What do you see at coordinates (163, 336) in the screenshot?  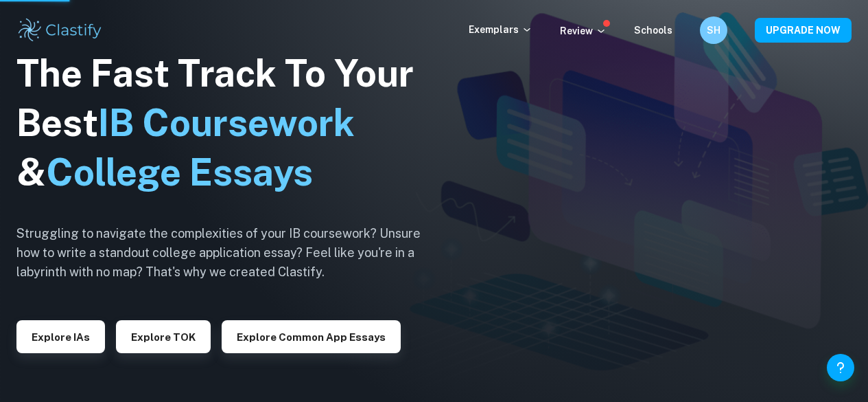 I see `a: Explore TOK` at bounding box center [163, 336].